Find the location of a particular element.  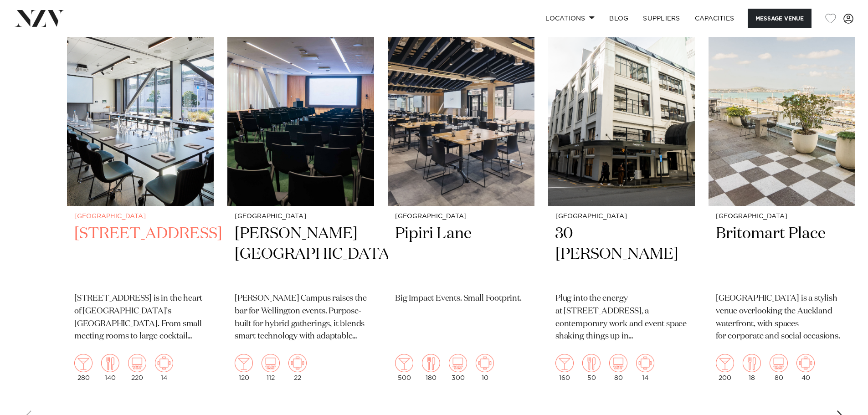

button: Message Venue is located at coordinates (780, 18).